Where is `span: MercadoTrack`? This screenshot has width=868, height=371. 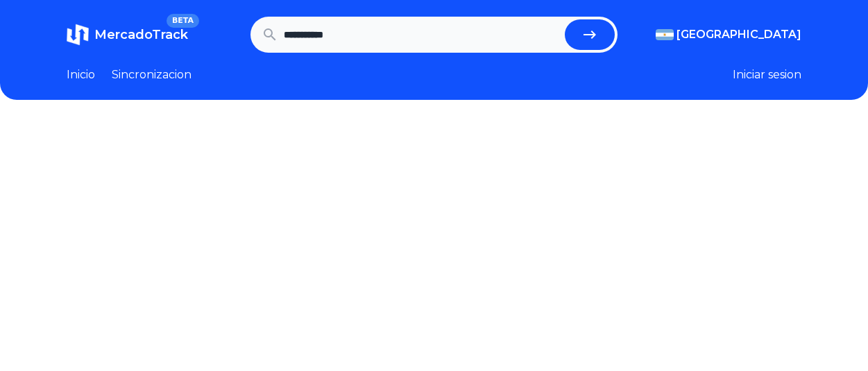
span: MercadoTrack is located at coordinates (141, 34).